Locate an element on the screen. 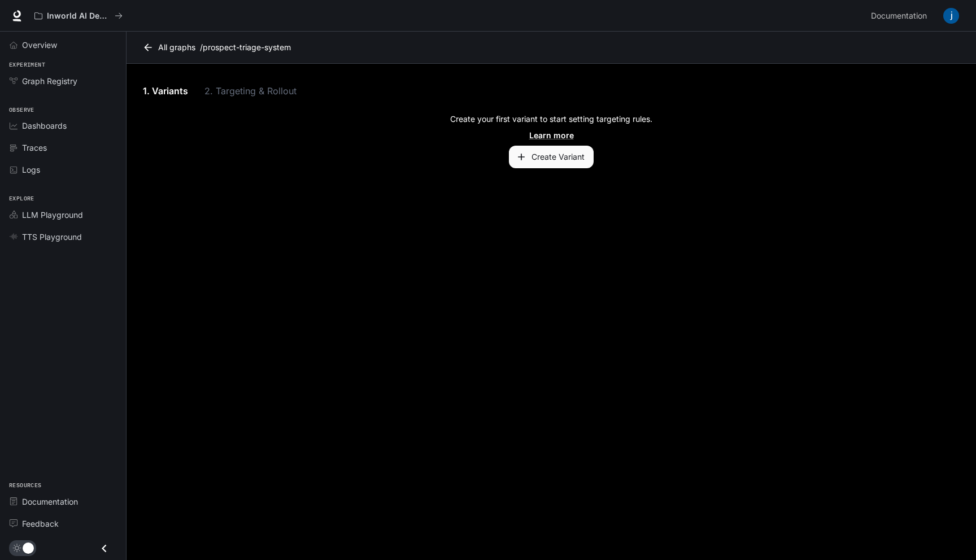 Image resolution: width=976 pixels, height=560 pixels. a: Graph Registry is located at coordinates (62, 81).